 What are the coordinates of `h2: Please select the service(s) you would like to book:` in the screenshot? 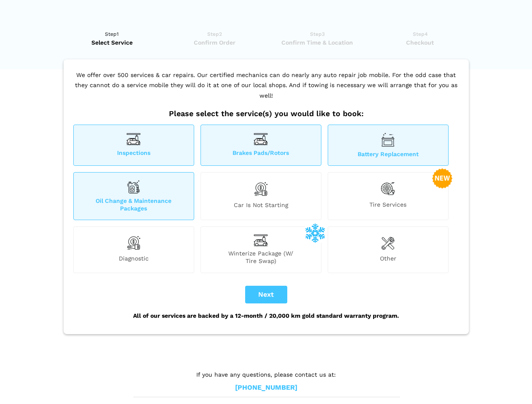 It's located at (266, 114).